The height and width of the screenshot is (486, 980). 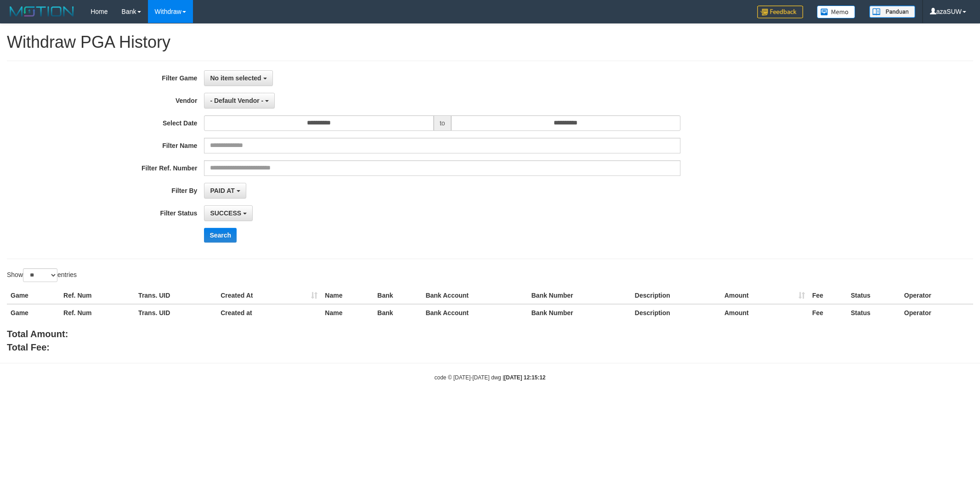 What do you see at coordinates (268, 312) in the screenshot?
I see `th: Created at` at bounding box center [268, 312].